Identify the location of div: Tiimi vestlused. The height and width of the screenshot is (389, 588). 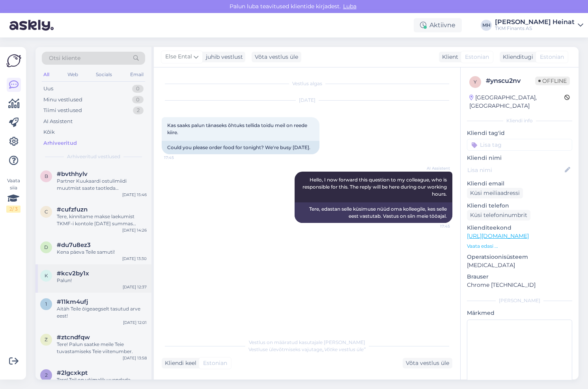
(63, 111).